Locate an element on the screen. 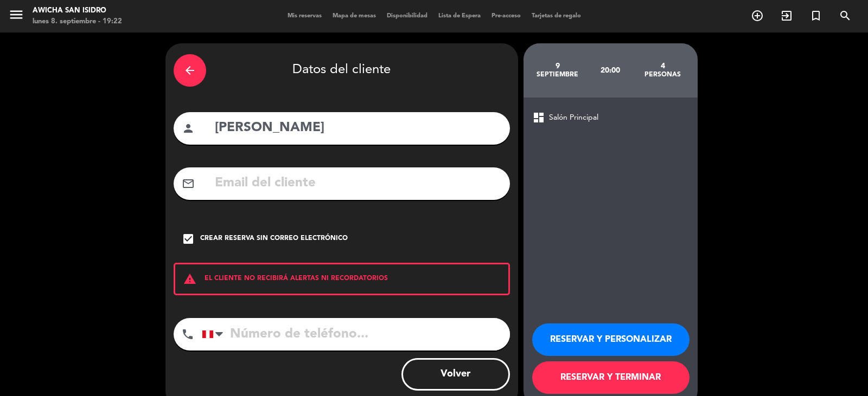 This screenshot has height=396, width=868. i: menu is located at coordinates (16, 15).